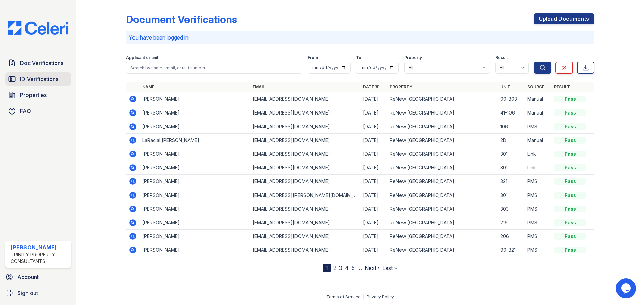 This screenshot has width=644, height=305. Describe the element at coordinates (353, 268) in the screenshot. I see `a: 5` at that location.